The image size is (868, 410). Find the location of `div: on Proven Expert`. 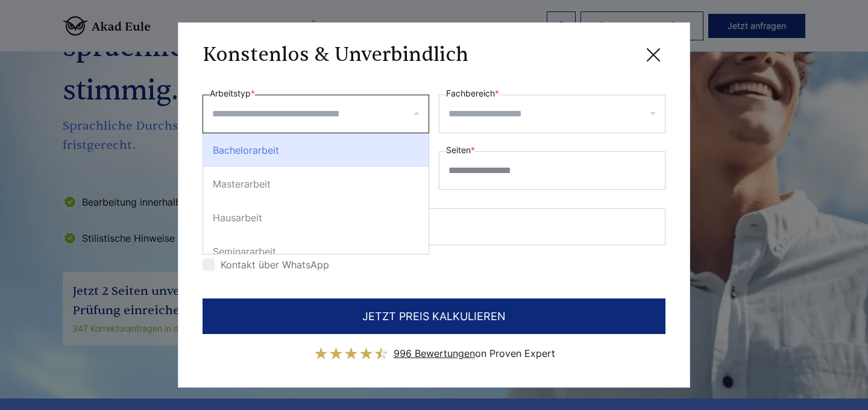

div: on Proven Expert is located at coordinates (475, 353).